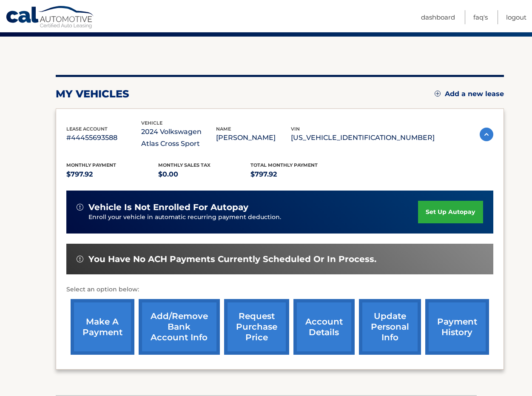 The height and width of the screenshot is (396, 532). Describe the element at coordinates (486, 134) in the screenshot. I see `img: accordion-active.svg` at that location.